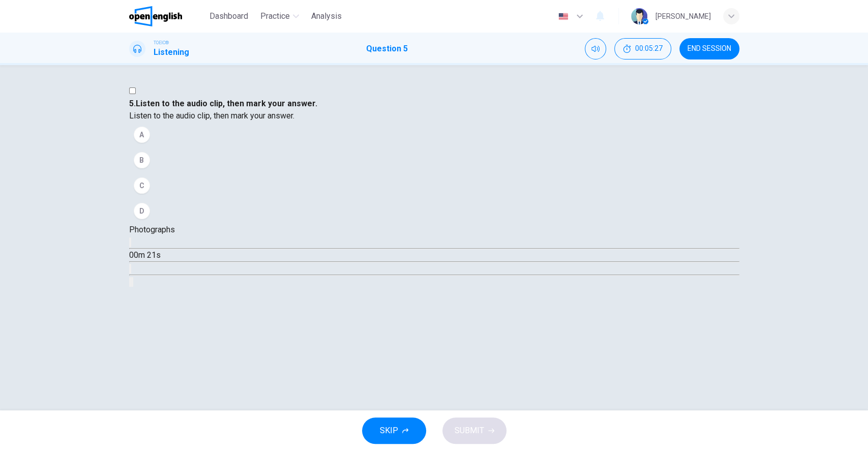 This screenshot has height=451, width=868. I want to click on img: OpenEnglish logo, so click(156, 16).